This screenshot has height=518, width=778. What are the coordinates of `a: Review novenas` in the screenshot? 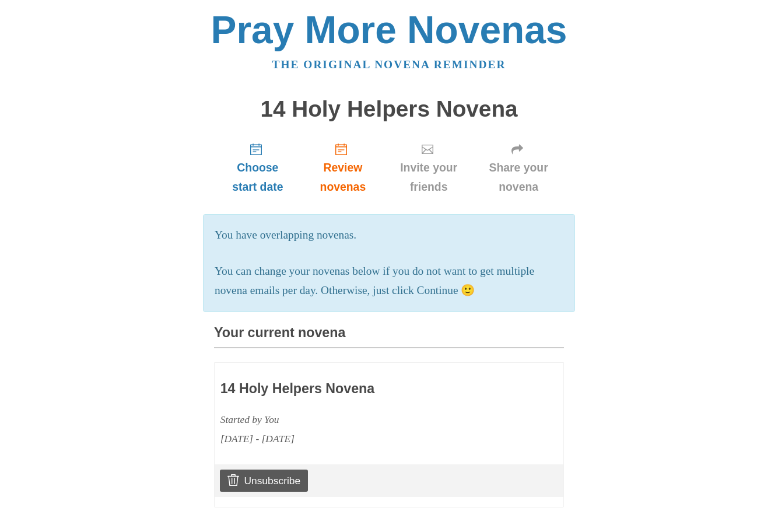 It's located at (343, 167).